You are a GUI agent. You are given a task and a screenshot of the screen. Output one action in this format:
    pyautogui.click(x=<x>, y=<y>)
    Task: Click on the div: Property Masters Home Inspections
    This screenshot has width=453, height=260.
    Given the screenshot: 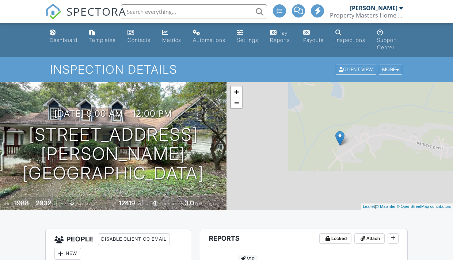 What is the action you would take?
    pyautogui.click(x=366, y=15)
    